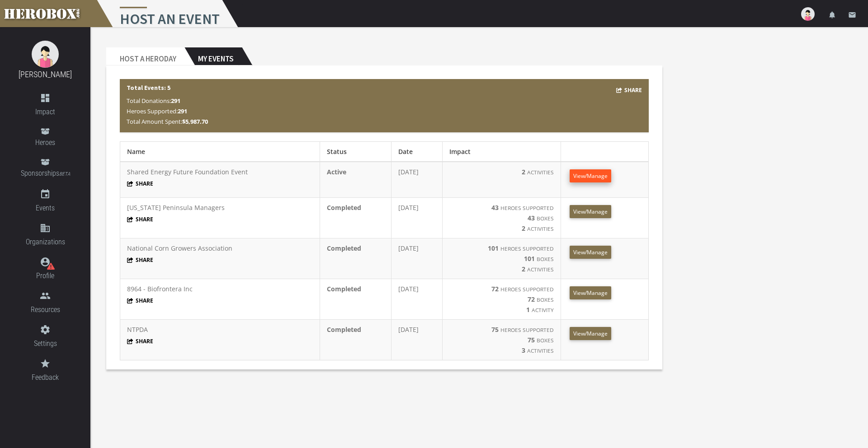  What do you see at coordinates (384, 105) in the screenshot?
I see `div: Total Events: 5` at bounding box center [384, 105].